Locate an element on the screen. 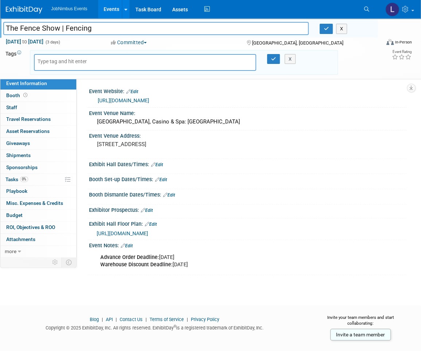  a: Shipments is located at coordinates (38, 155).